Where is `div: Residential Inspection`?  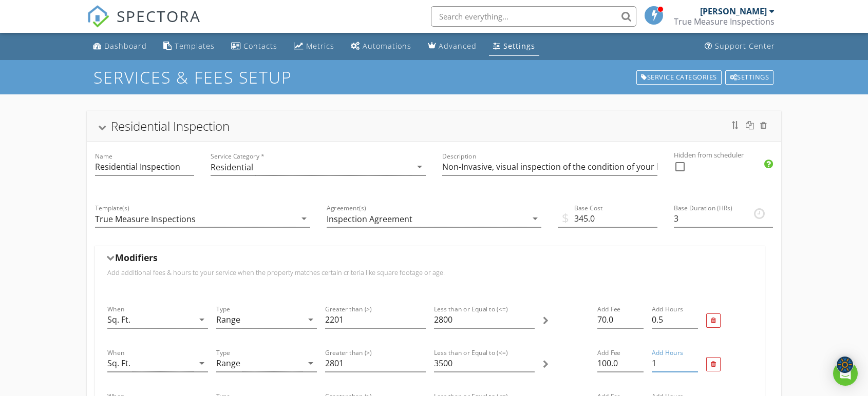
div: Residential Inspection is located at coordinates (170, 126).